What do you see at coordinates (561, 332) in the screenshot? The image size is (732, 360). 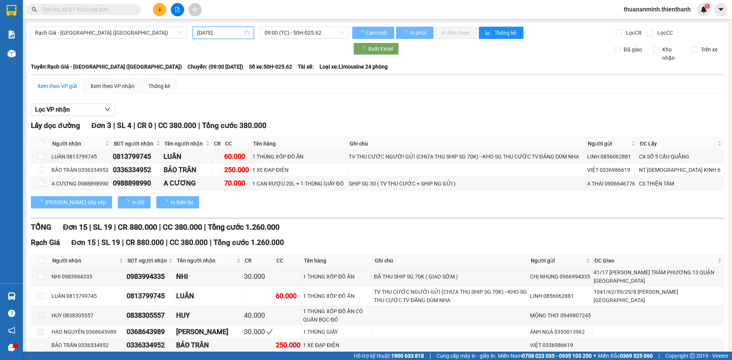 I see `div: ÁNH NGÀ 0355013962` at bounding box center [561, 332].